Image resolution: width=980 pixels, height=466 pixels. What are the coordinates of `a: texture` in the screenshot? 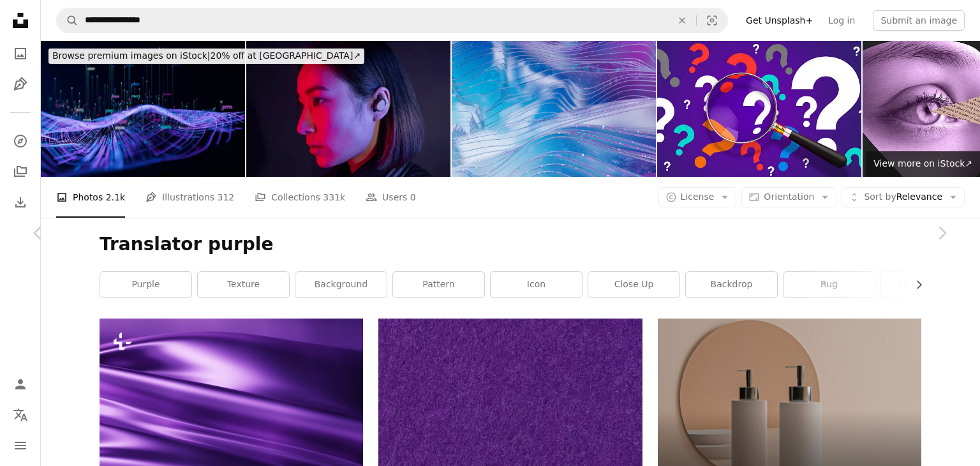 It's located at (243, 285).